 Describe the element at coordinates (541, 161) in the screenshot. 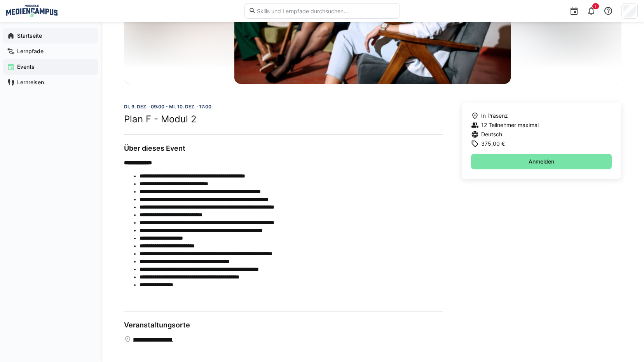

I see `span: Anmelden` at that location.